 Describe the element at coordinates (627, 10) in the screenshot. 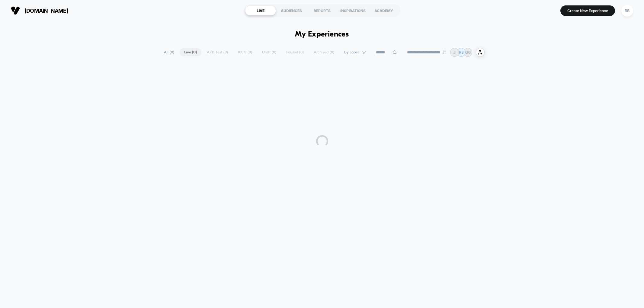

I see `div: RB` at that location.